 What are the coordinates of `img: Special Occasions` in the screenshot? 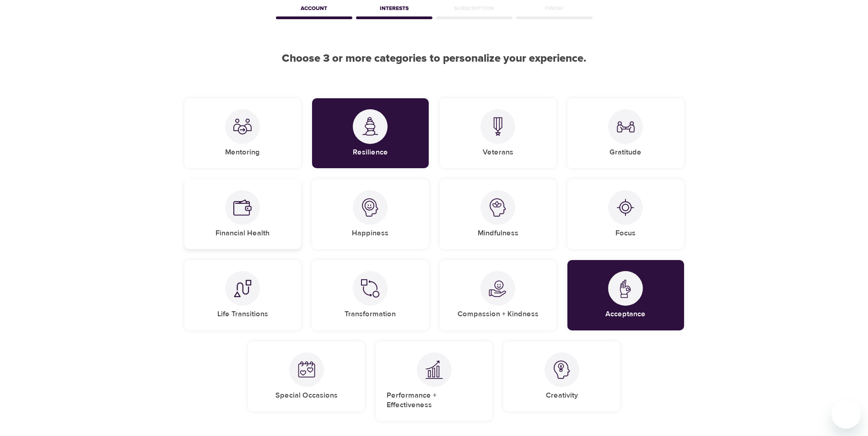 It's located at (307, 370).